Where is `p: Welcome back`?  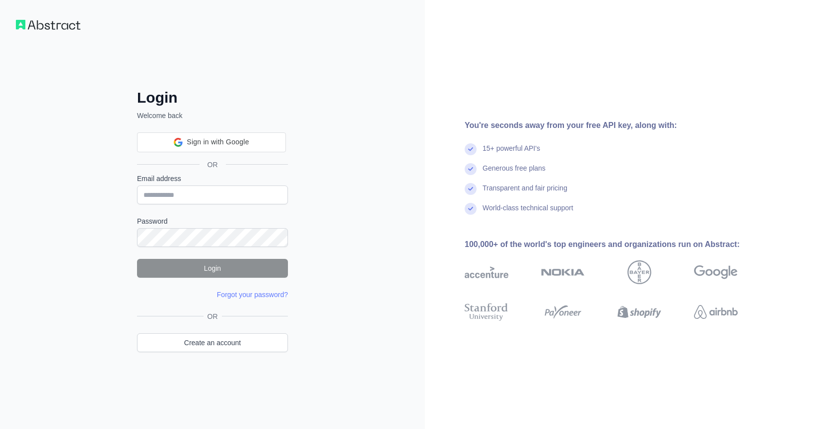 p: Welcome back is located at coordinates (212, 116).